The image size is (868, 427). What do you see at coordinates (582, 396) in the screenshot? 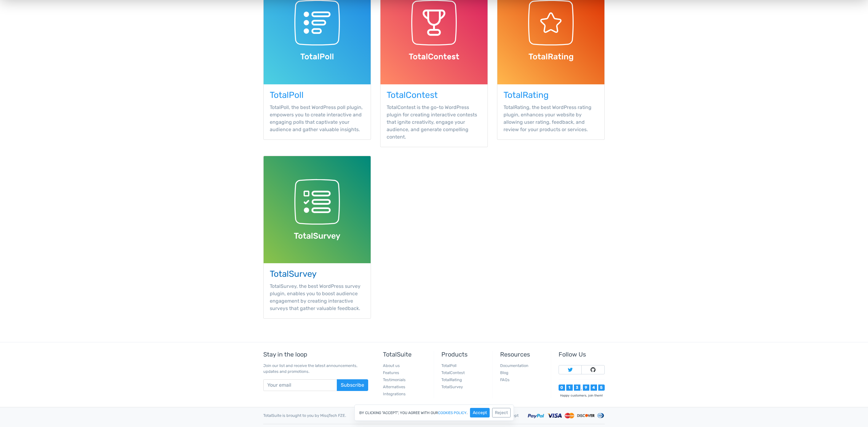
I see `div: Happy customers, join them!` at bounding box center [582, 396].